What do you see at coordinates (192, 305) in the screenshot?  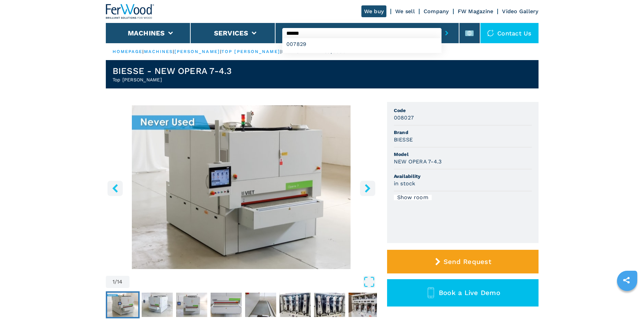 I see `img: dea0b160b06de987df076bc288db02f7` at bounding box center [192, 305].